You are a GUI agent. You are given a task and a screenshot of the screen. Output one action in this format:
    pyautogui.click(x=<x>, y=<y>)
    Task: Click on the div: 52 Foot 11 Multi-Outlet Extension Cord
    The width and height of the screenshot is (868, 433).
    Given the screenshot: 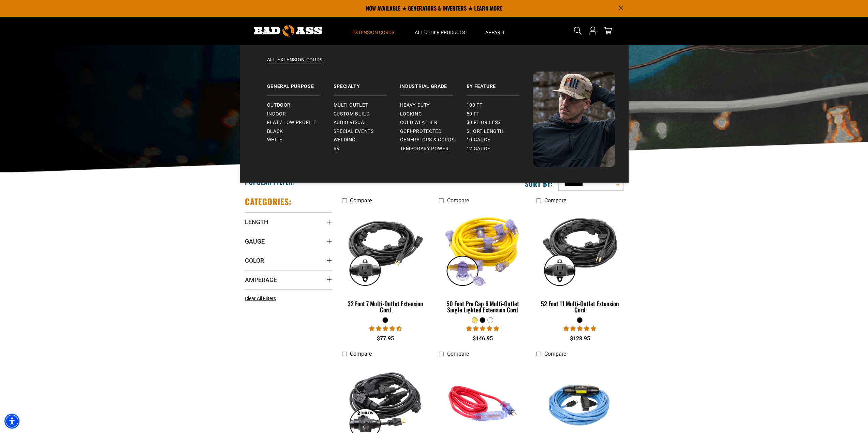 What is the action you would take?
    pyautogui.click(x=579, y=307)
    